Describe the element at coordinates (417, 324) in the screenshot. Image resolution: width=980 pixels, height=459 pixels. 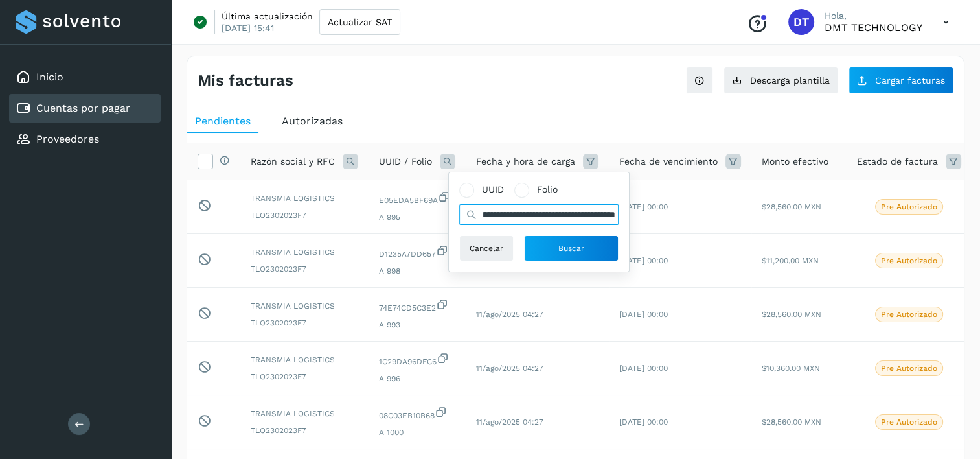
I see `span: A 993` at that location.